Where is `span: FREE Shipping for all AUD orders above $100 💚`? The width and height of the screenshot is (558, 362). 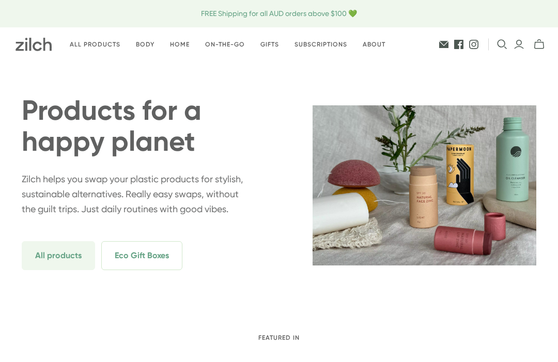
span: FREE Shipping for all AUD orders above $100 💚 is located at coordinates (279, 13).